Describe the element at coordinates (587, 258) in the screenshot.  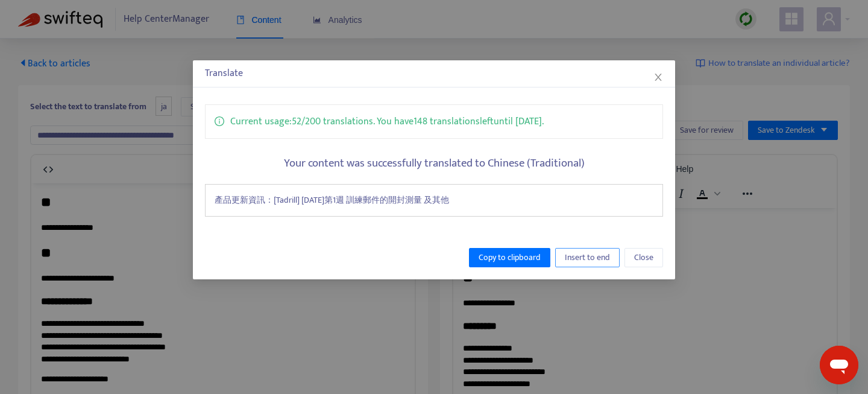
I see `span: Insert to end` at that location.